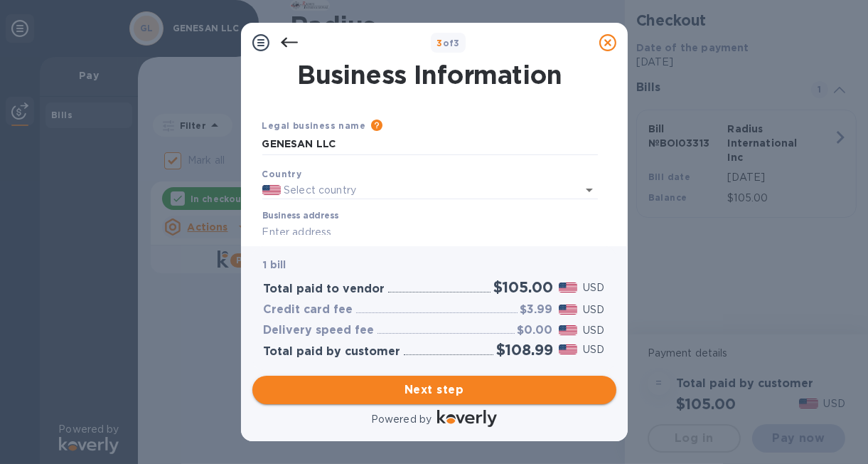 This screenshot has height=464, width=868. Describe the element at coordinates (535, 330) in the screenshot. I see `h3: $0.00` at that location.